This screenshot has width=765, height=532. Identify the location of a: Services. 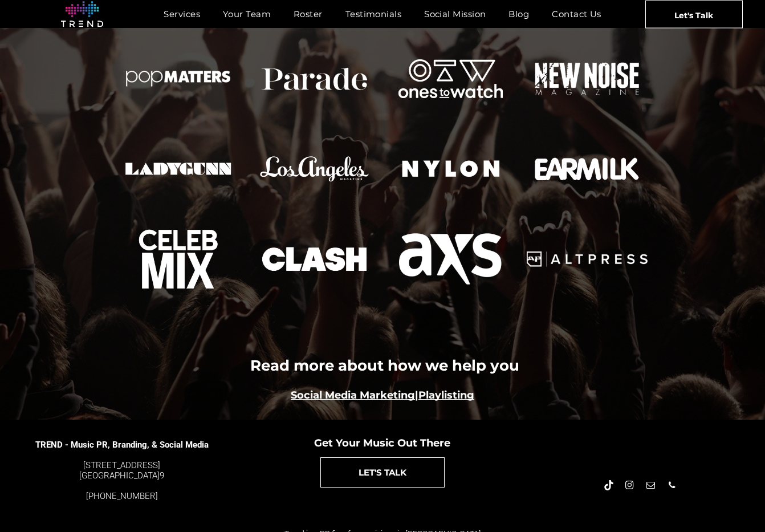
(182, 14).